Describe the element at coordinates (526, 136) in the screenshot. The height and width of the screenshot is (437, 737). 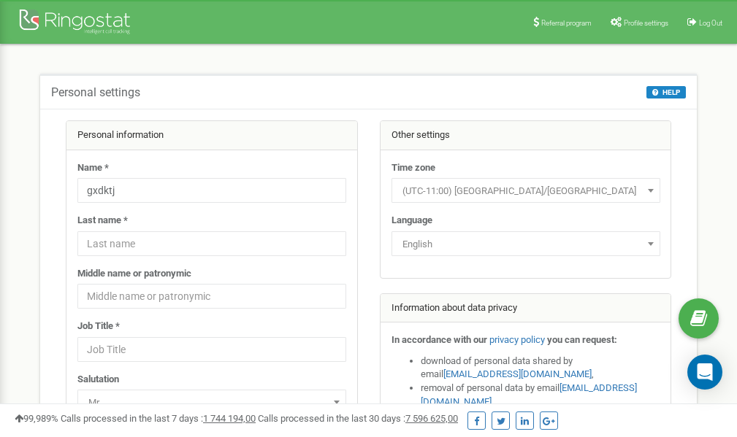
I see `div: Other settings` at that location.